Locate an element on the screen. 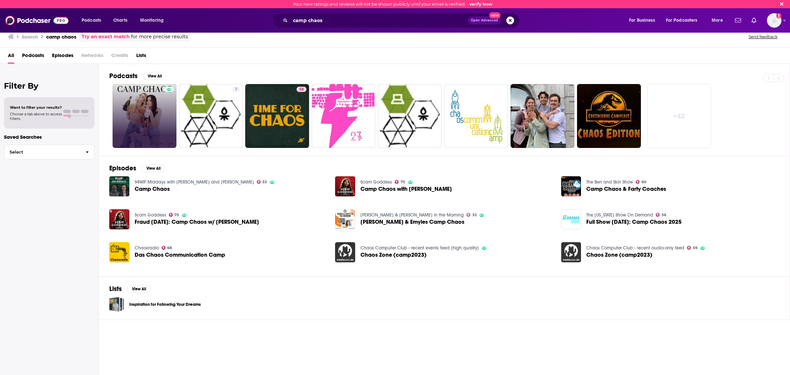  img: Kirsch & Emyles Camp Chaos is located at coordinates (345, 219).